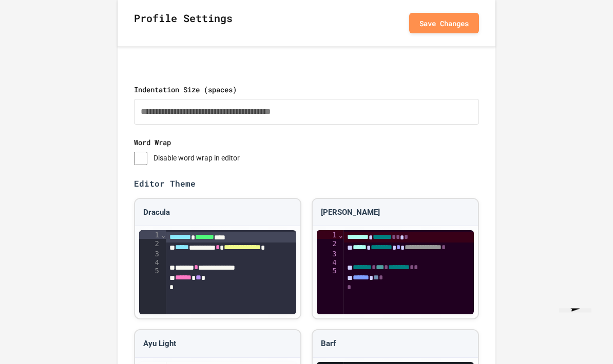 The height and width of the screenshot is (364, 613). Describe the element at coordinates (306, 89) in the screenshot. I see `label: Indentation Size (spaces)` at that location.